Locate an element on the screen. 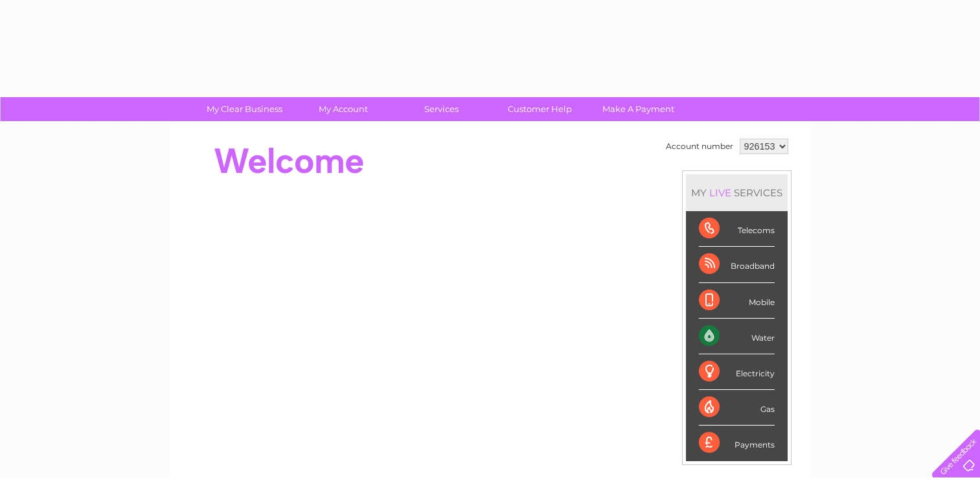 The width and height of the screenshot is (980, 478). div: Mobile is located at coordinates (736, 300).